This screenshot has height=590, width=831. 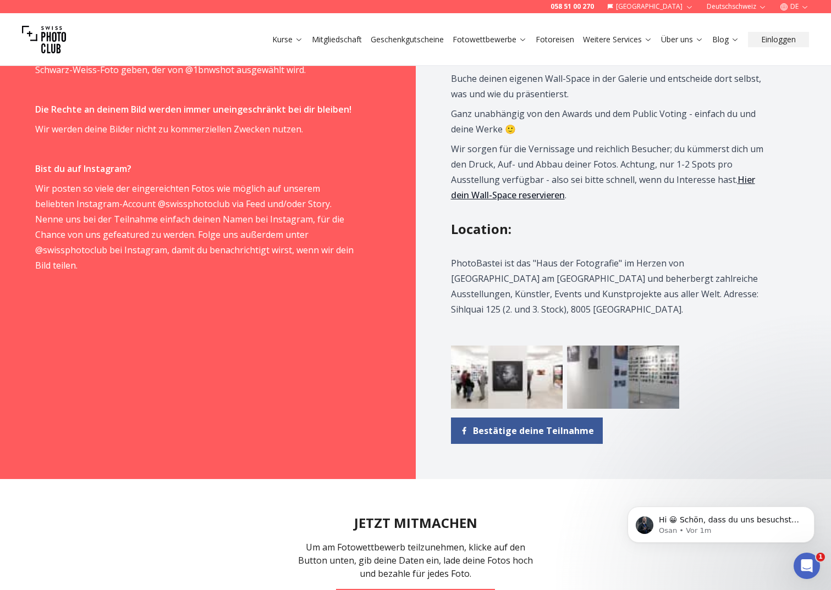 I want to click on span: Buche deinen eigenen Wall-Space in der Galerie und entscheide dort selbst, was und wie du präsent..., so click(x=606, y=86).